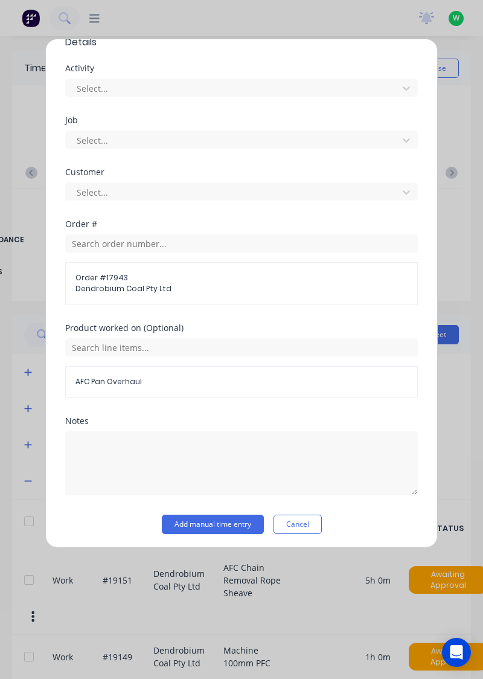  I want to click on div: Activity, so click(242, 68).